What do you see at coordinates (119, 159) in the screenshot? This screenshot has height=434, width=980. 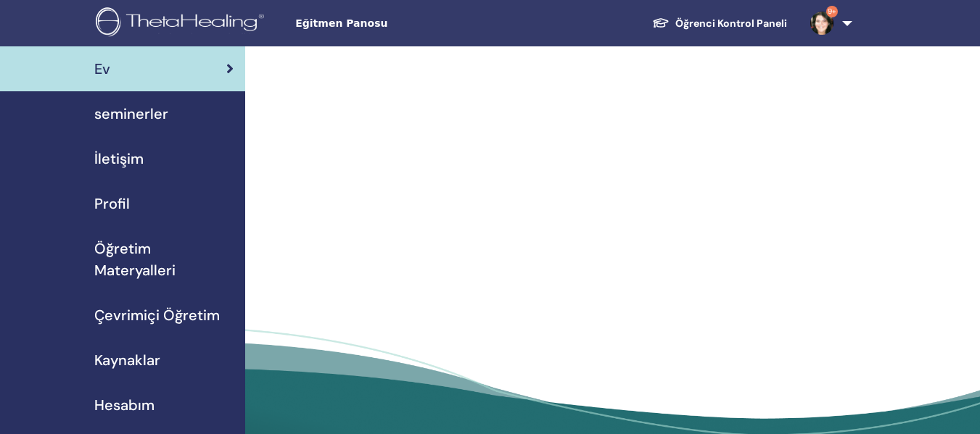 I see `span: İletişim` at bounding box center [119, 159].